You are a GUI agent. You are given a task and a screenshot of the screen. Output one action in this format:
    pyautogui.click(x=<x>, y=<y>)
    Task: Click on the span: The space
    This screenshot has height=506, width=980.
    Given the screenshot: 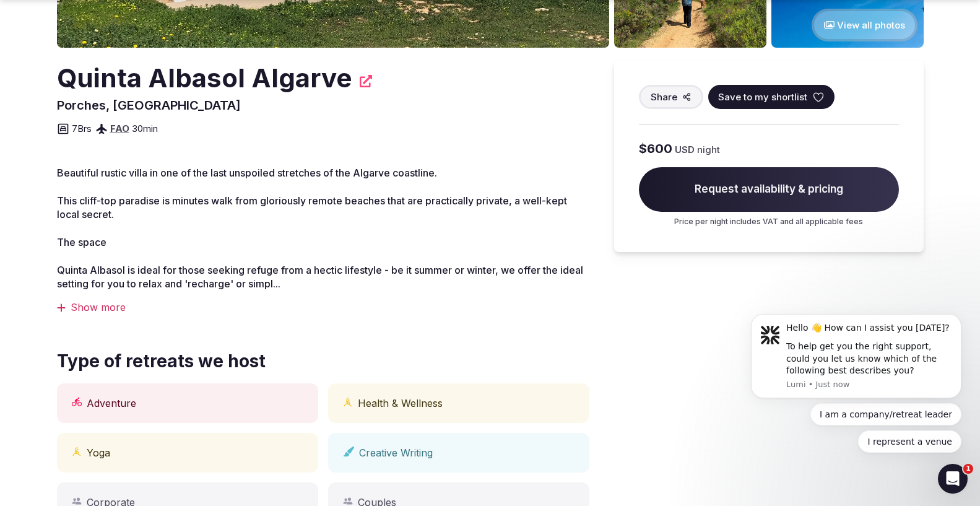 What is the action you would take?
    pyautogui.click(x=81, y=242)
    